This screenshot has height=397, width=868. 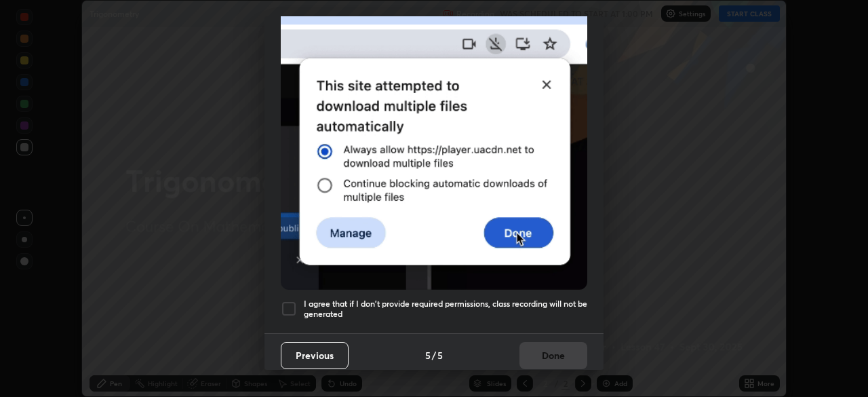 I want to click on button: Previous, so click(x=315, y=356).